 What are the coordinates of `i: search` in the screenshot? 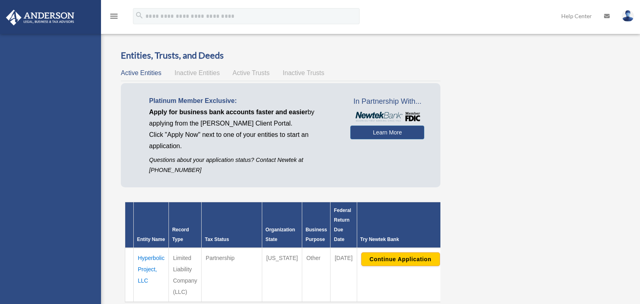 It's located at (139, 15).